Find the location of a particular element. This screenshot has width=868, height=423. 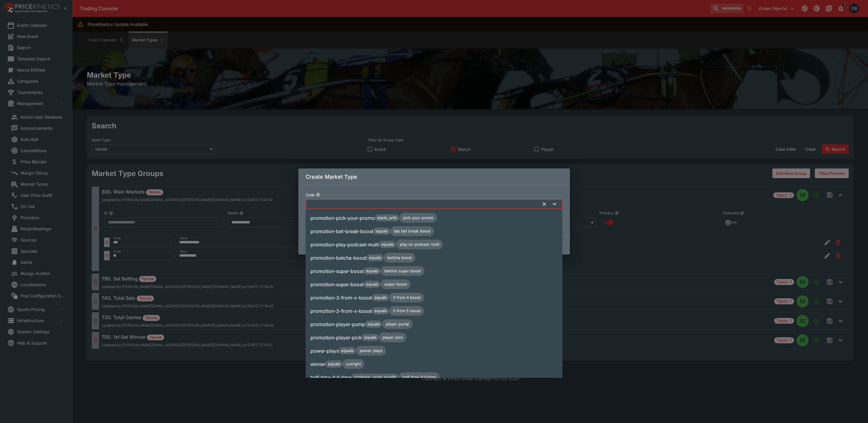

span: half-time-full-time is located at coordinates (419, 377).